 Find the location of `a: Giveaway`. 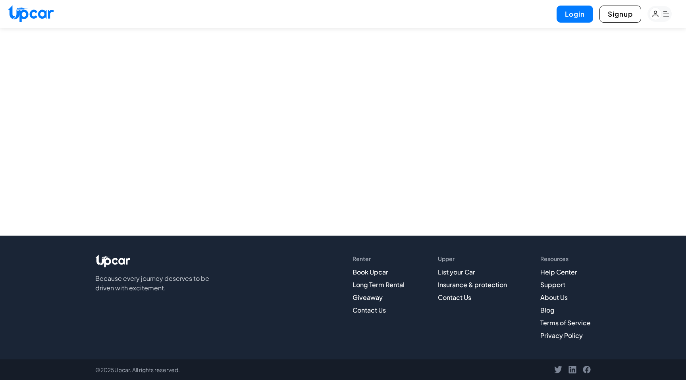

a: Giveaway is located at coordinates (367, 297).